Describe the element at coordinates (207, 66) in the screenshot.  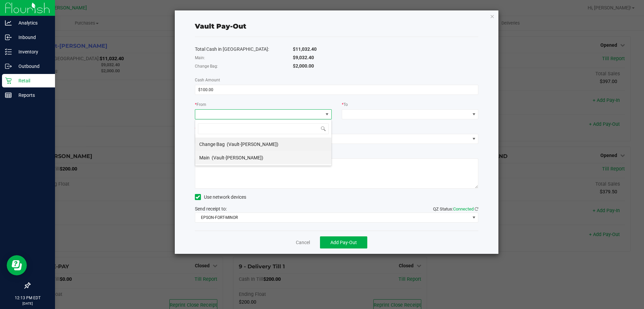
I see `span: Change Bag:` at that location.